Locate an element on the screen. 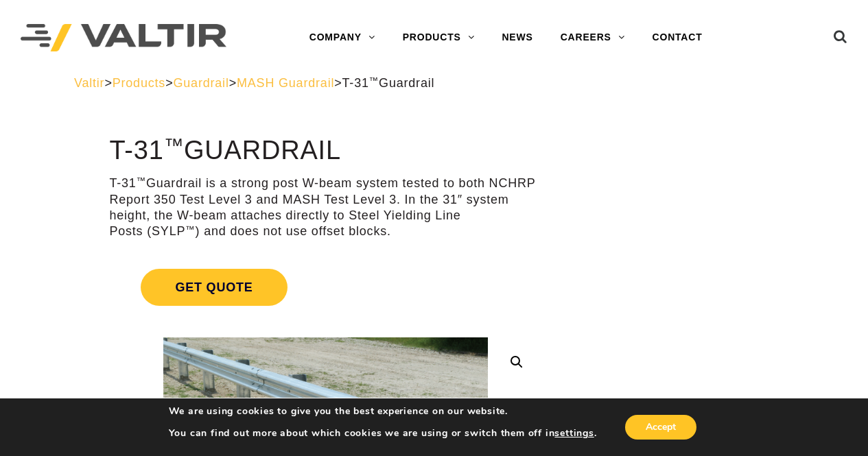 This screenshot has height=456, width=868. a: CAREERS is located at coordinates (593, 38).